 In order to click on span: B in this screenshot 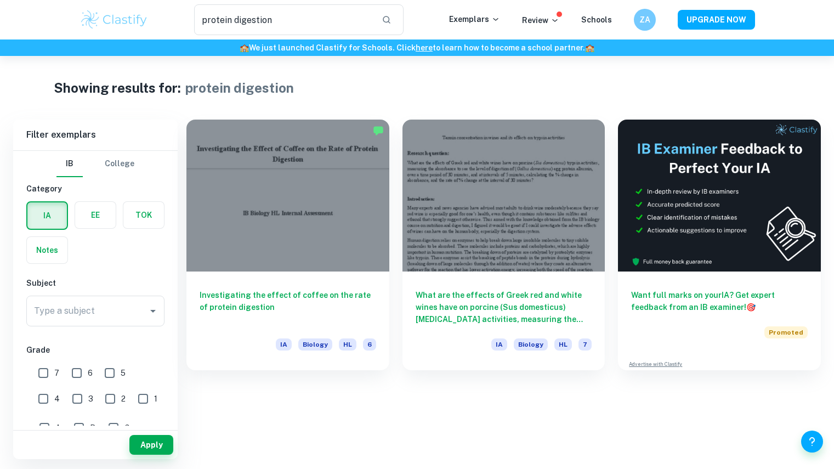, I will do `click(93, 427)`.